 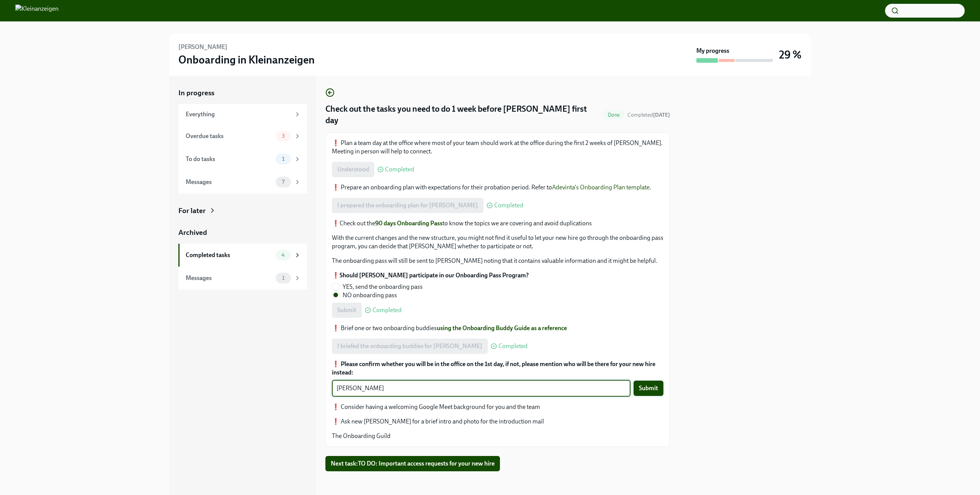 I want to click on span: Next task : TO DO: Important access requests for your new hire, so click(x=413, y=463).